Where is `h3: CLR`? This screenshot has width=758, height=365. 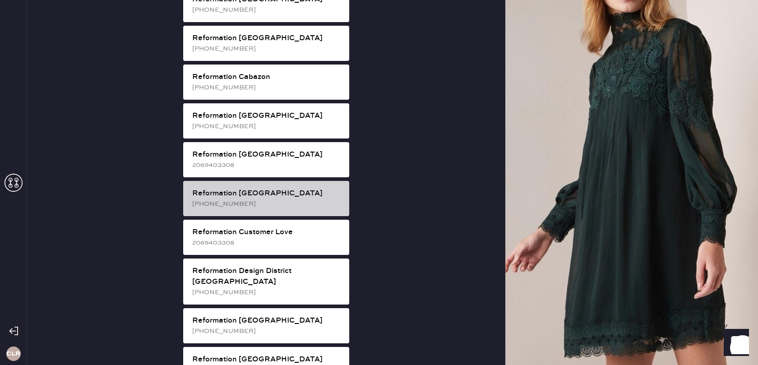 h3: CLR is located at coordinates (13, 354).